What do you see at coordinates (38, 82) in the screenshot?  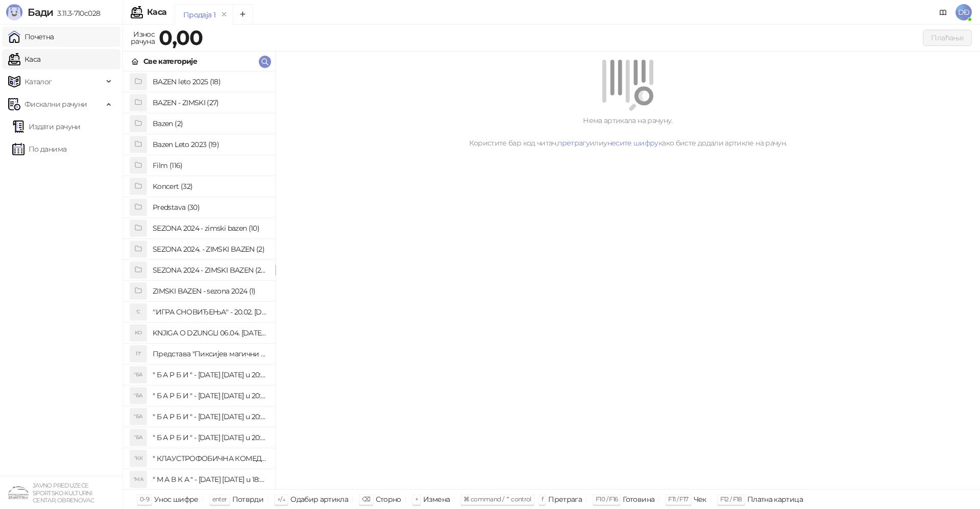 I see `span: Каталог` at bounding box center [38, 82].